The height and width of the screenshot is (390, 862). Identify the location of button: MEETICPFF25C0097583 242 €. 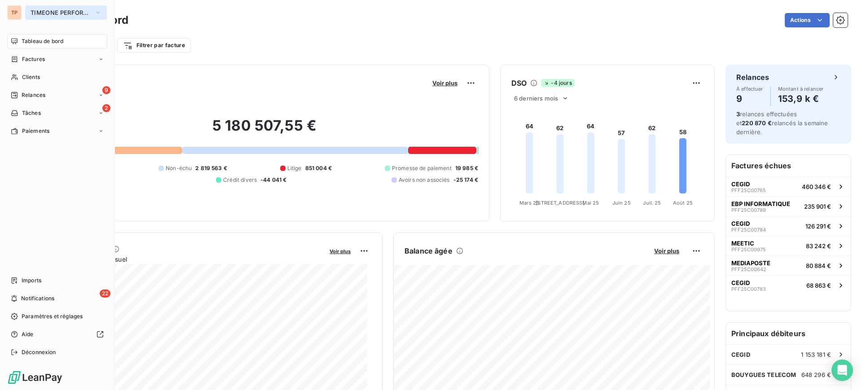
(788, 246).